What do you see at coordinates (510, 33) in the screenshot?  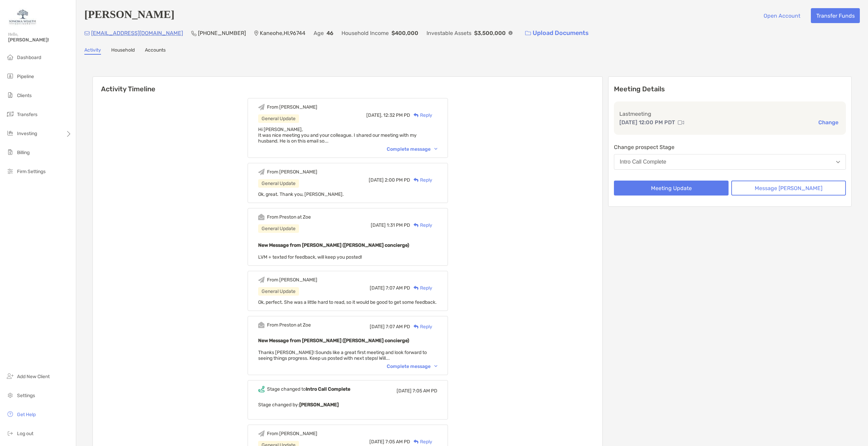 I see `img: Info Icon` at bounding box center [510, 33].